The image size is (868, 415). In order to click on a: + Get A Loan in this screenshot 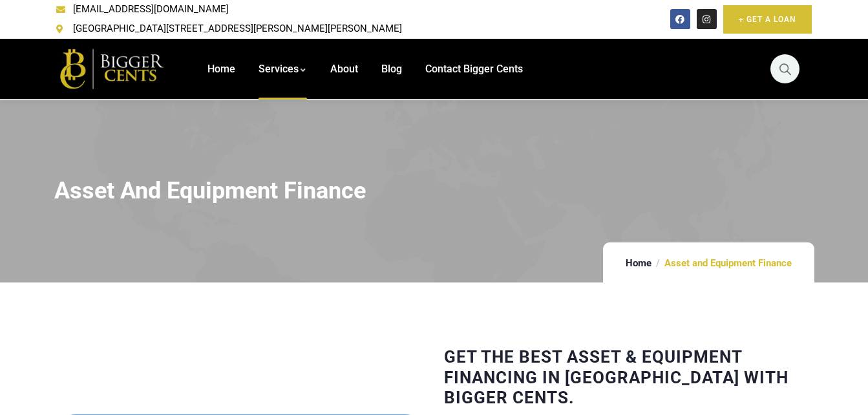, I will do `click(767, 19)`.